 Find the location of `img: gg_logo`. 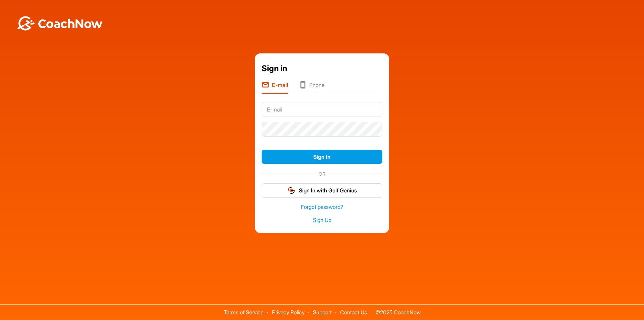

img: gg_logo is located at coordinates (291, 190).